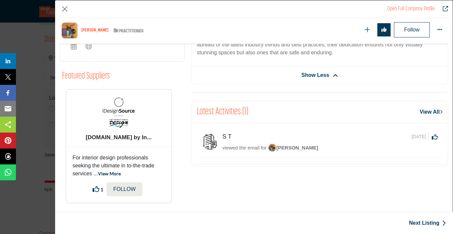  What do you see at coordinates (244, 148) in the screenshot?
I see `span: viewed the email for` at bounding box center [244, 148].